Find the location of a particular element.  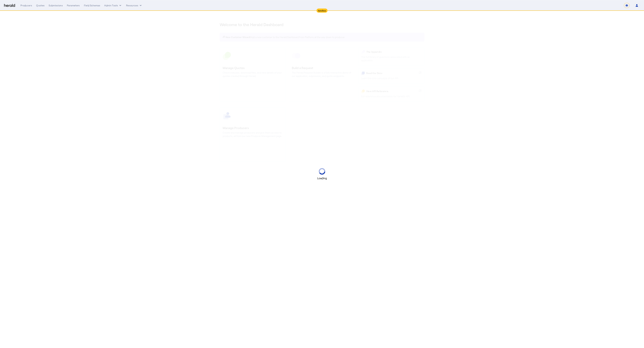

button: Resources dropdown menu is located at coordinates (134, 5).